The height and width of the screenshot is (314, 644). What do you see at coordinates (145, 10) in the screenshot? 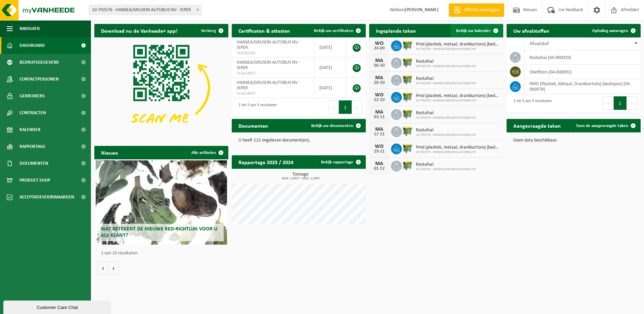
I see `span: 10-792576 - HANSEA/GRUSON AUTOBUS NV - IEPER` at bounding box center [145, 10].